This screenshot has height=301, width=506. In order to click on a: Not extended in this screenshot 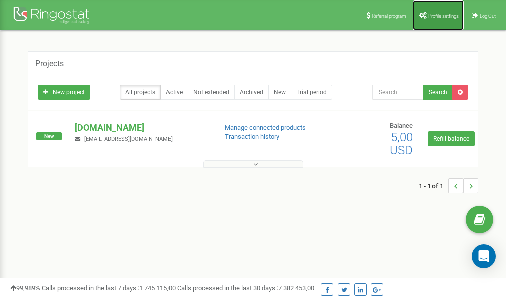, I will do `click(211, 92)`.